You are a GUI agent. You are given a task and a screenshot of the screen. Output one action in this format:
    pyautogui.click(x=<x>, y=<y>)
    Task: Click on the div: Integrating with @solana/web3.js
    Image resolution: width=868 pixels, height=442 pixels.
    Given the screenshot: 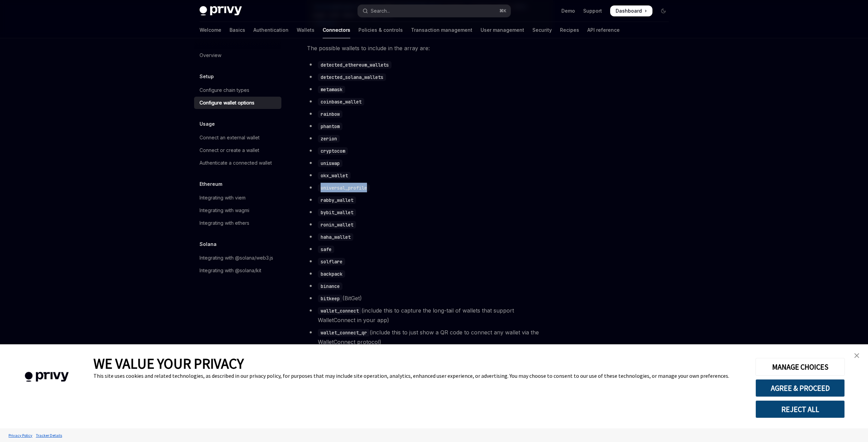 What is the action you would take?
    pyautogui.click(x=236, y=258)
    